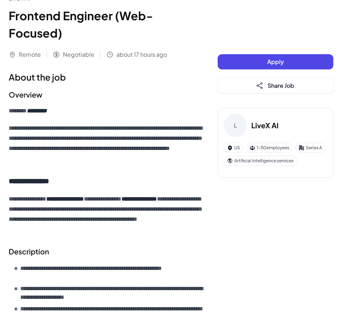 This screenshot has height=314, width=342. Describe the element at coordinates (30, 55) in the screenshot. I see `span: Remote` at that location.